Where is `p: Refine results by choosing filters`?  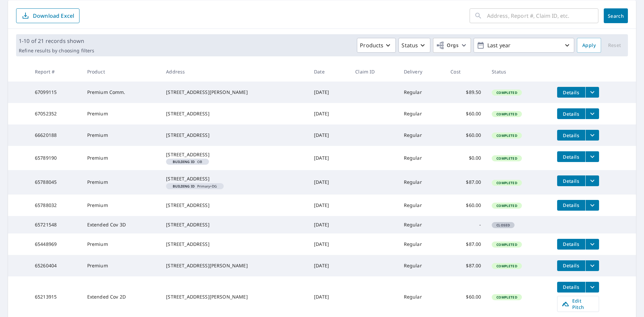
p: Refine results by choosing filters is located at coordinates (57, 51).